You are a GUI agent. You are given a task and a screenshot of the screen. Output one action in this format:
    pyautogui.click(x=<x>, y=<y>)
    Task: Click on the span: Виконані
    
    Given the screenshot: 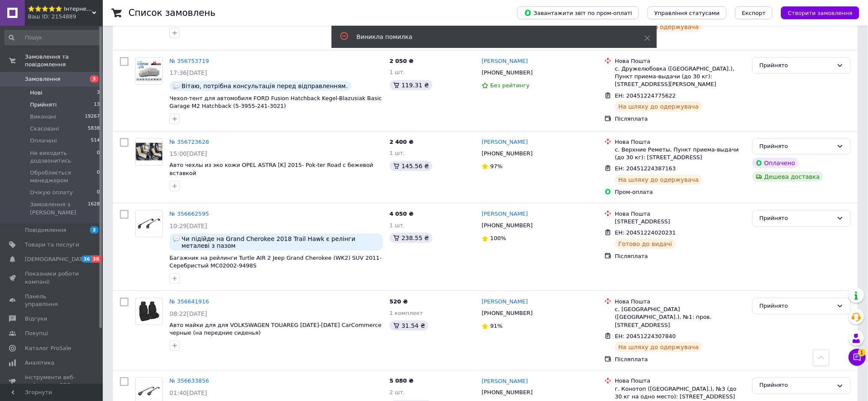 What is the action you would take?
    pyautogui.click(x=43, y=117)
    